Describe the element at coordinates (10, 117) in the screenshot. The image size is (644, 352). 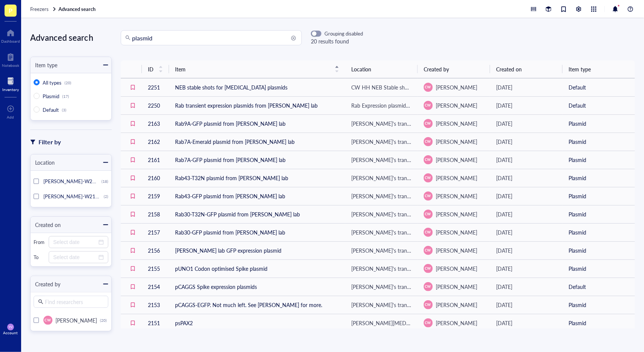
I see `div: Add` at that location.